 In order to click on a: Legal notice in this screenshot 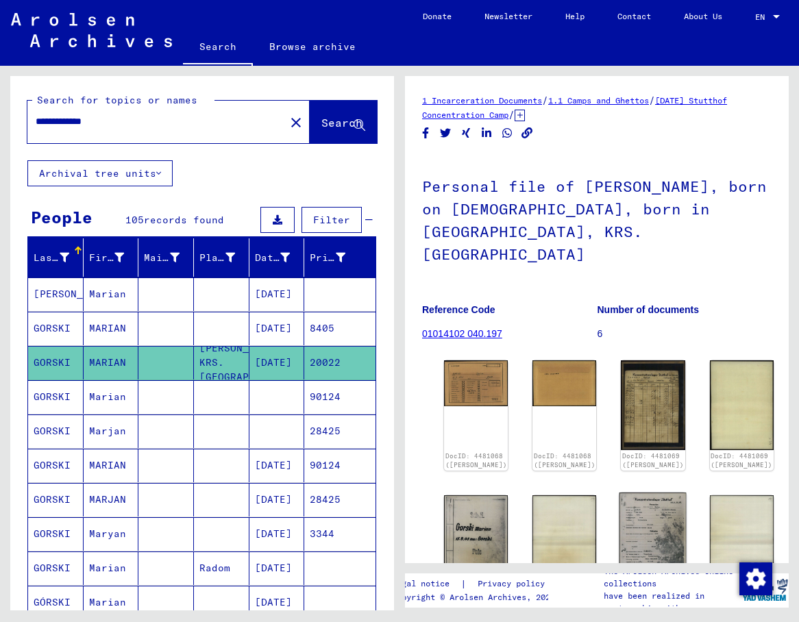, I will do `click(426, 584)`.